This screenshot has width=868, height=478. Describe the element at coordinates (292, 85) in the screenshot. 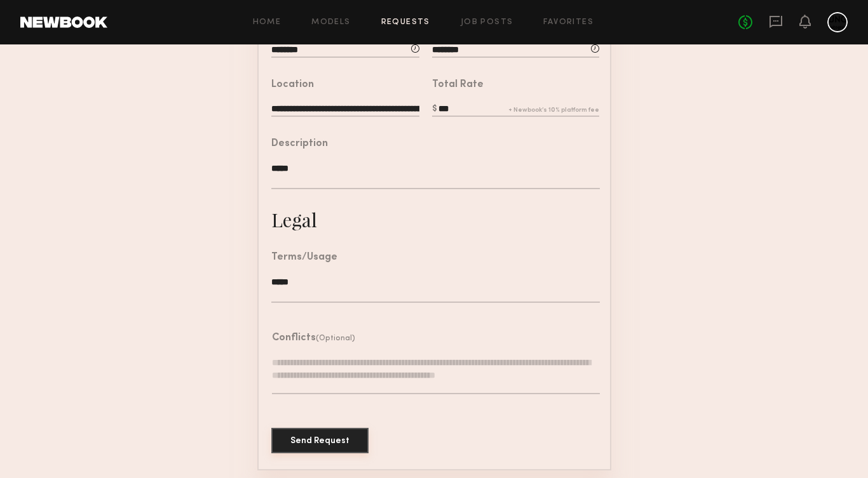

I see `div: Location` at that location.